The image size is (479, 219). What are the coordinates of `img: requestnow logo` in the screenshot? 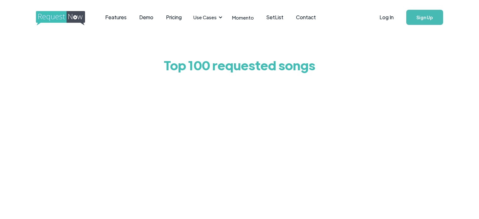 It's located at (66, 18).